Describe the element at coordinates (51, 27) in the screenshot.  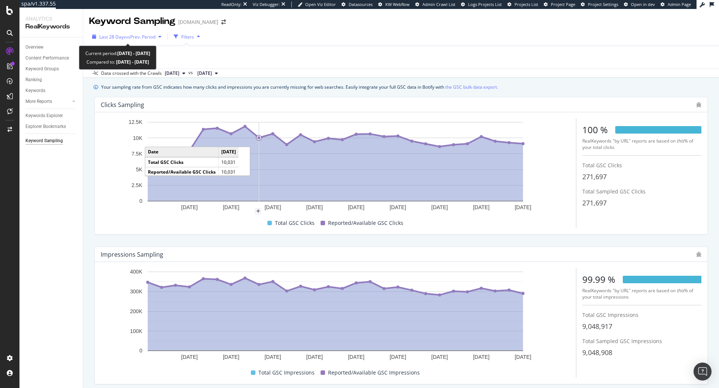
I see `div: RealKeywords` at that location.